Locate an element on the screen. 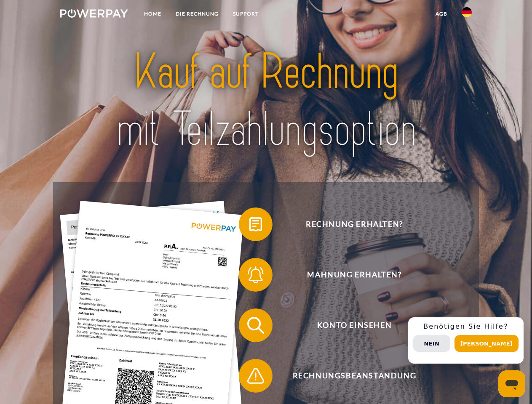 The image size is (532, 404). h3: Benötigen Sie Hilfe? is located at coordinates (466, 327).